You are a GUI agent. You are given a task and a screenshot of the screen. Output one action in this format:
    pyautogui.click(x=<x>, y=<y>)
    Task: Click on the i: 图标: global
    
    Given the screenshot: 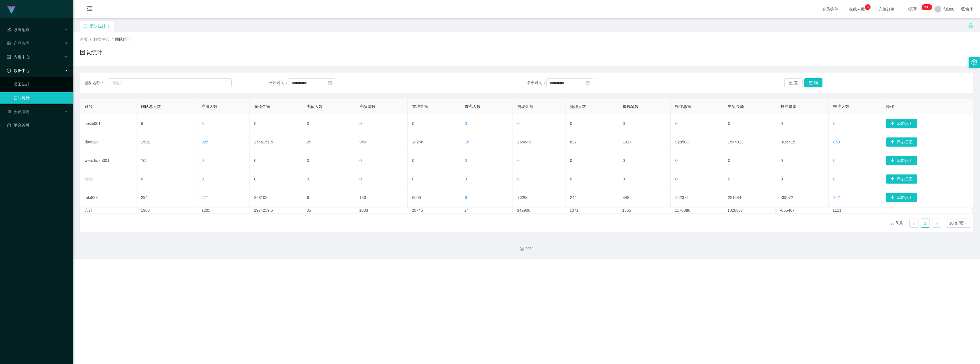 What is the action you would take?
    pyautogui.click(x=963, y=9)
    